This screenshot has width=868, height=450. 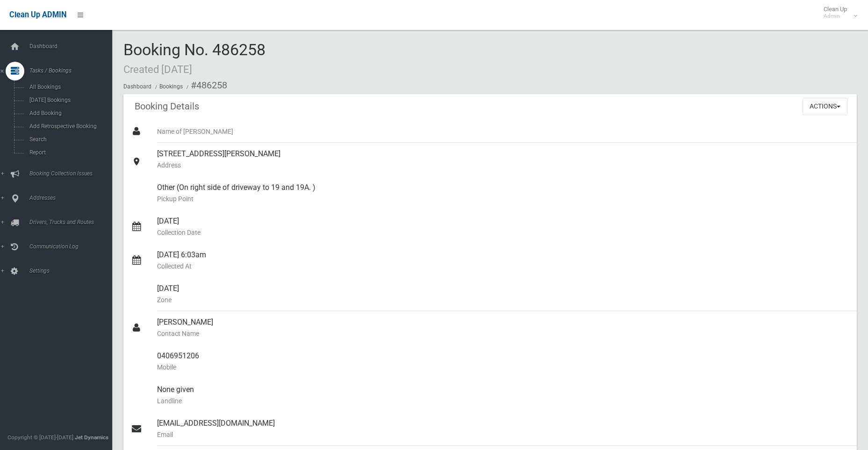 I want to click on small: Email, so click(x=503, y=435).